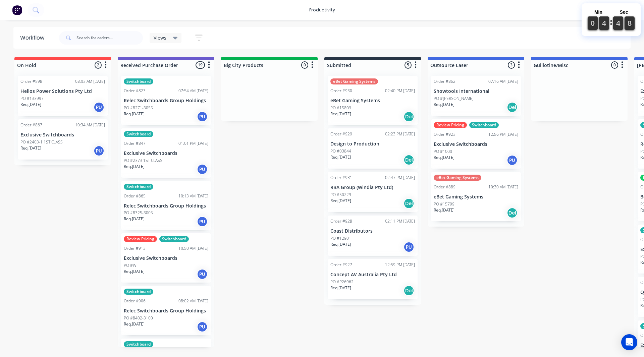 This screenshot has width=644, height=357. What do you see at coordinates (341, 134) in the screenshot?
I see `div: Order #929` at bounding box center [341, 134].